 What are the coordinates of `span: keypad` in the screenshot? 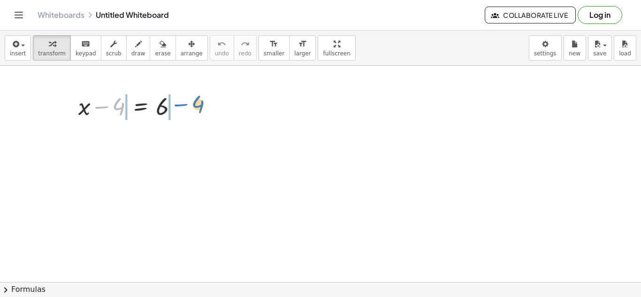 It's located at (86, 53).